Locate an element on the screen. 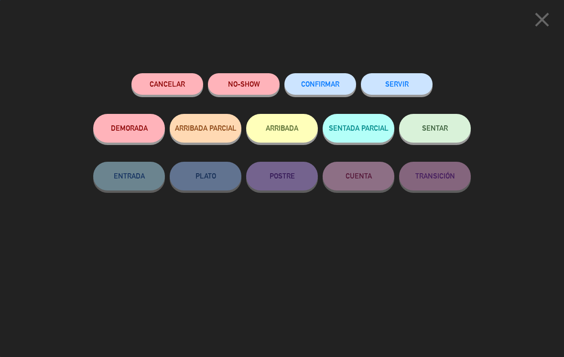  button: SENTADA PARCIAL is located at coordinates (358, 128).